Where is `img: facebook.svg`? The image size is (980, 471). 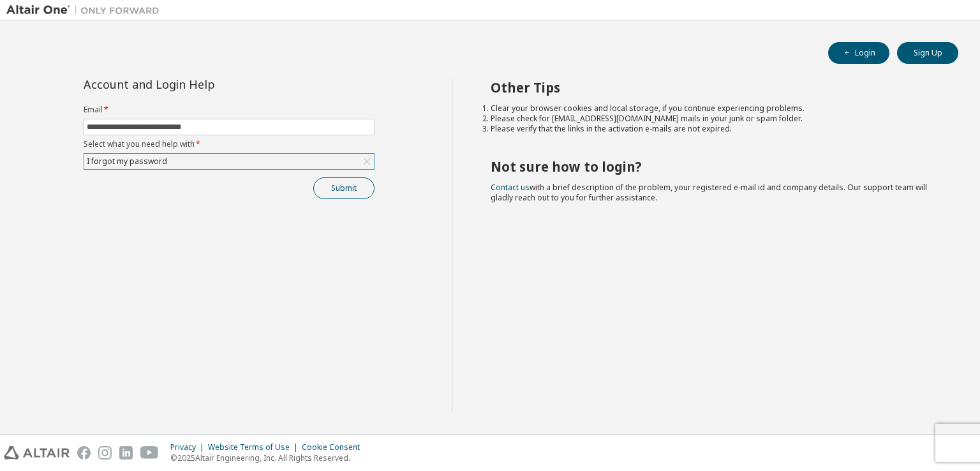 img: facebook.svg is located at coordinates (83, 453).